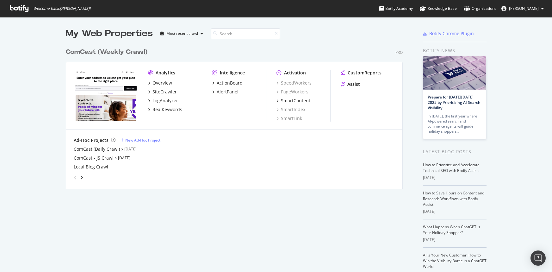 This screenshot has width=552, height=272. Describe the element at coordinates (454, 199) in the screenshot. I see `a: How to Save Hours on Content and Research Workflows with Botify Assist` at that location.